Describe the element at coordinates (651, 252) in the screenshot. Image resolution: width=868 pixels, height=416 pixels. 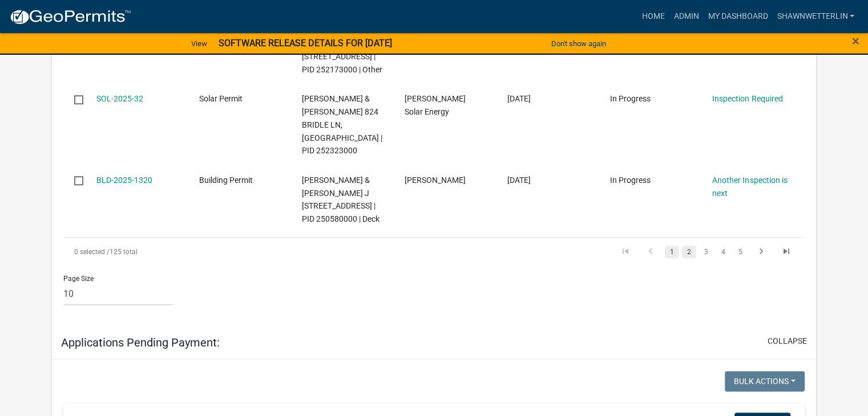
I see `a: go to previous page` at that location.